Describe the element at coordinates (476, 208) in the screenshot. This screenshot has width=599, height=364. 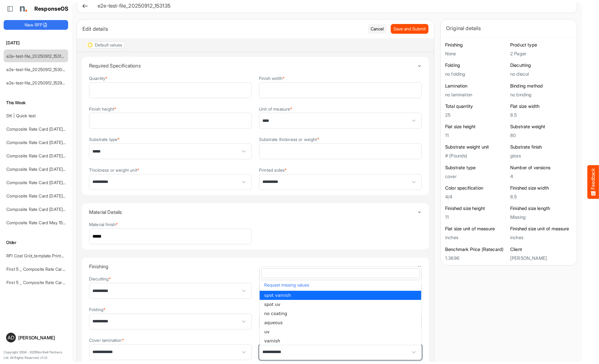
I see `h6: Finished size height` at that location.